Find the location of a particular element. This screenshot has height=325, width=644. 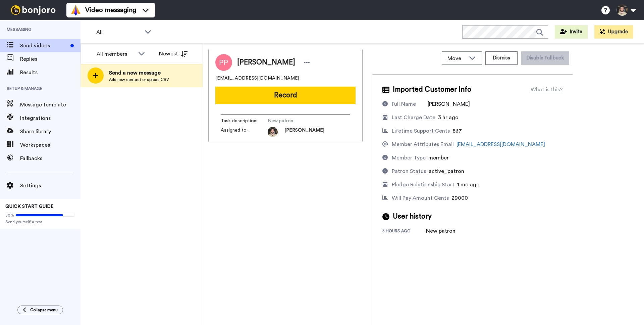

span: Task description : is located at coordinates (244, 121).